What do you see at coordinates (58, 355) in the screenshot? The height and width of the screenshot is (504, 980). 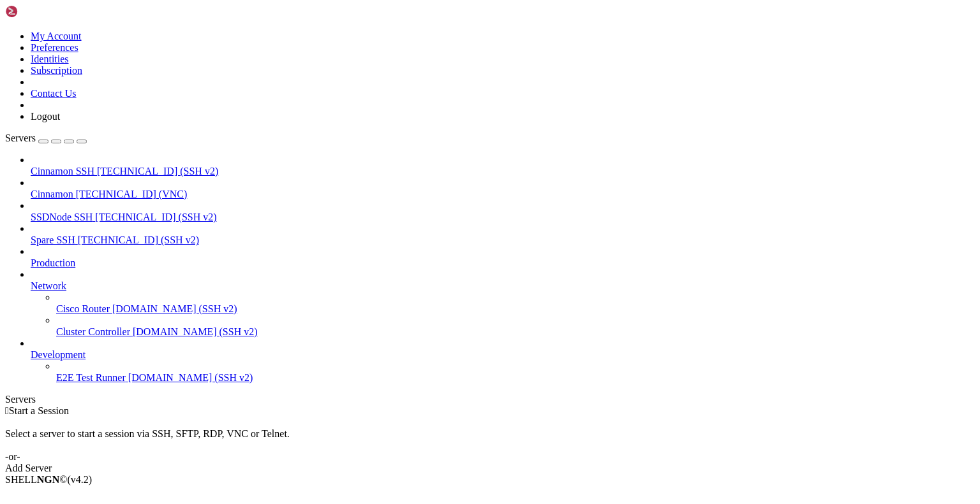 I see `span: Development` at bounding box center [58, 355].